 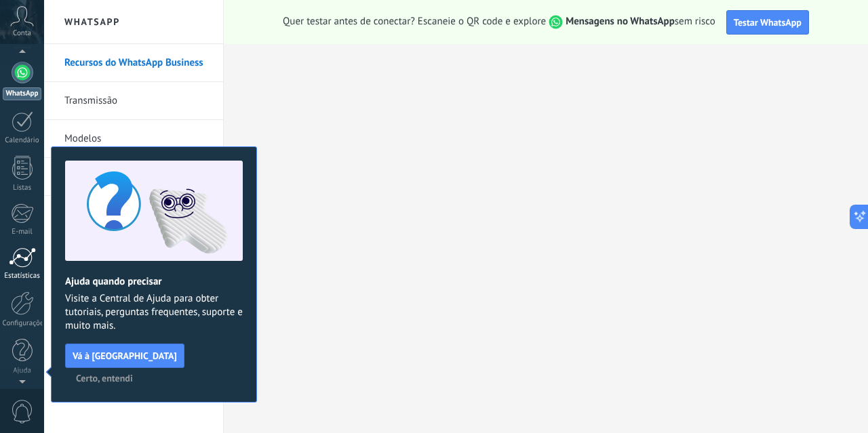 I want to click on button: Certo, entendi, so click(x=104, y=378).